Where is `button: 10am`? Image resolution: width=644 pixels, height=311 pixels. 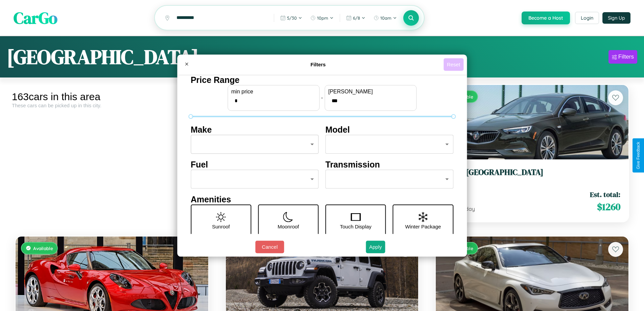
button: 10am is located at coordinates (385, 18).